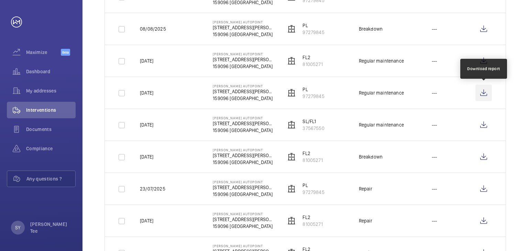 The width and height of the screenshot is (528, 251). What do you see at coordinates (51, 91) in the screenshot?
I see `span: My addresses` at bounding box center [51, 91].